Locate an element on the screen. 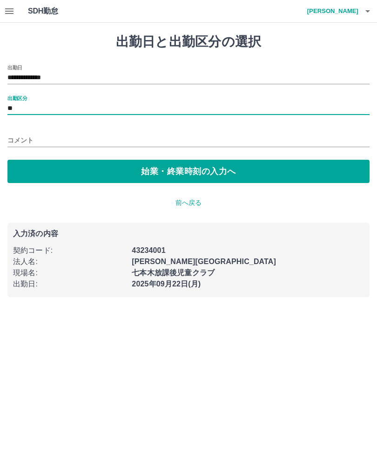 This screenshot has height=455, width=377. p: 出勤日 : is located at coordinates (69, 284).